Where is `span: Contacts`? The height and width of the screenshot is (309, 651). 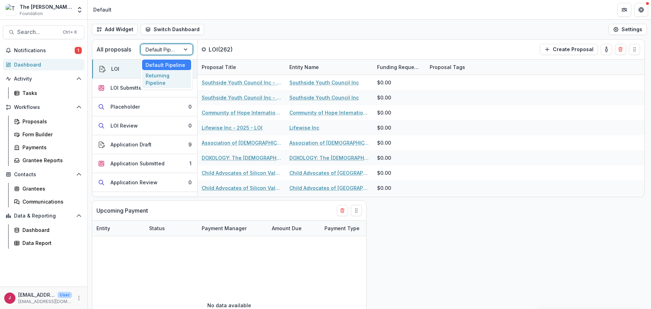
span: Contacts is located at coordinates (43, 175).